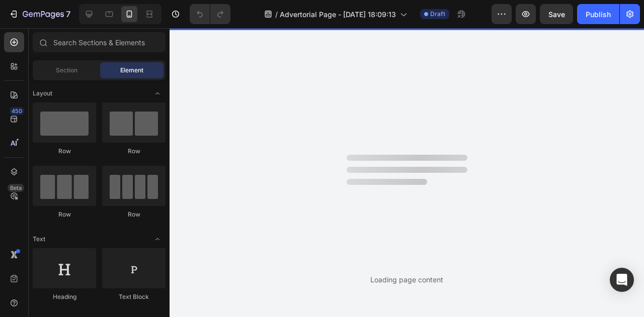 This screenshot has height=317, width=644. I want to click on div: 450, so click(17, 111).